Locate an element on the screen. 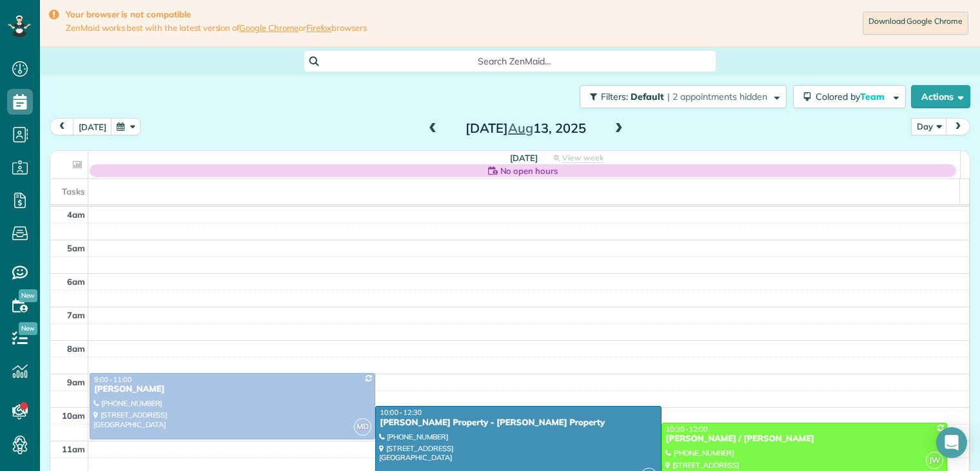 Image resolution: width=980 pixels, height=471 pixels. span: No open hours is located at coordinates (529, 171).